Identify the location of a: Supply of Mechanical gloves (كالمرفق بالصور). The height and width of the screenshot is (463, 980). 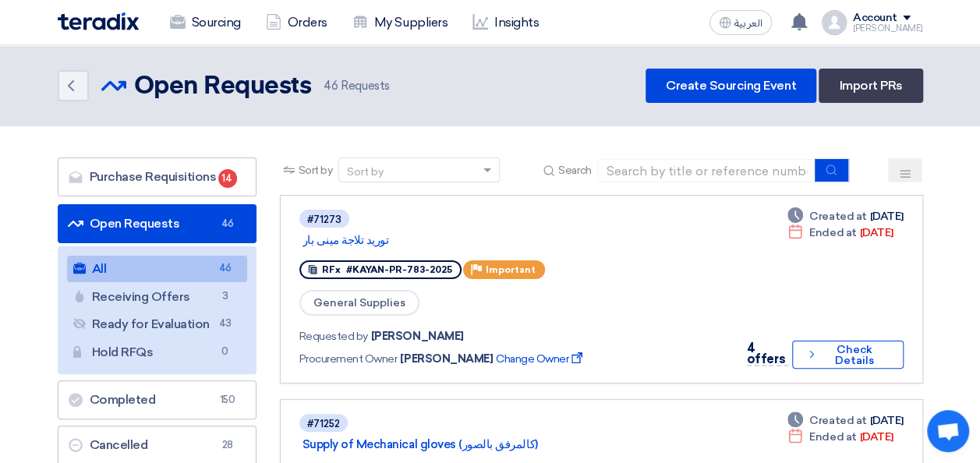
(497, 444).